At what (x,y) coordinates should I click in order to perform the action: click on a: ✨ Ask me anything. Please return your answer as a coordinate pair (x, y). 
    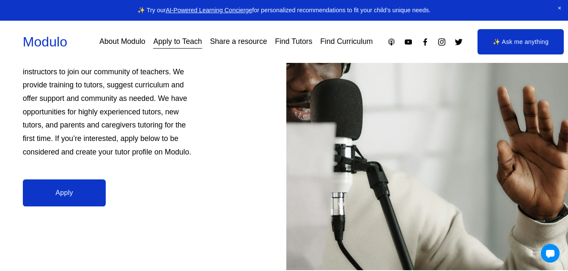
    Looking at the image, I should click on (520, 42).